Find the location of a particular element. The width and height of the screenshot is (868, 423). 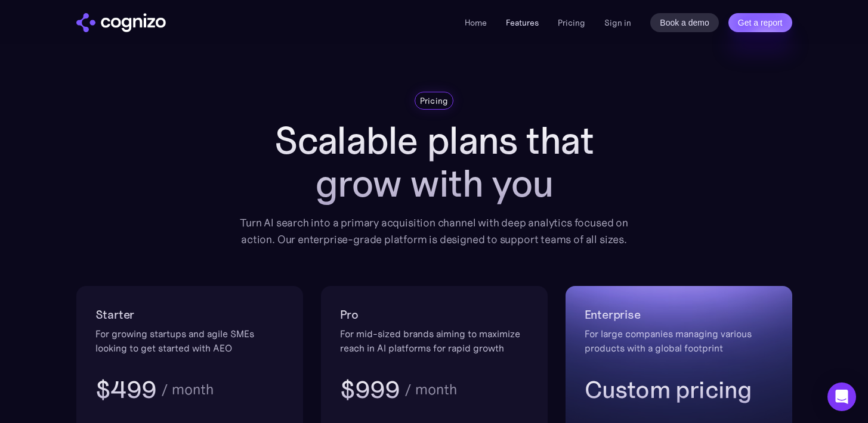

a: Home is located at coordinates (475, 23).